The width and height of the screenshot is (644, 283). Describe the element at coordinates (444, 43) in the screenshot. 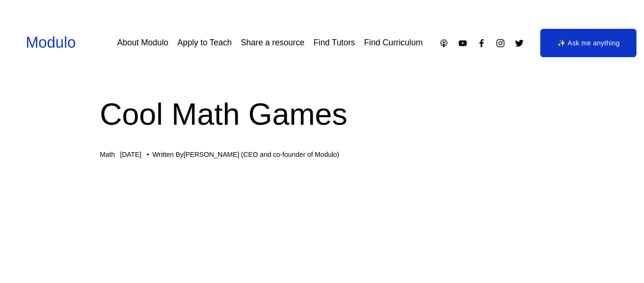

I see `a: Apple Podcasts` at that location.